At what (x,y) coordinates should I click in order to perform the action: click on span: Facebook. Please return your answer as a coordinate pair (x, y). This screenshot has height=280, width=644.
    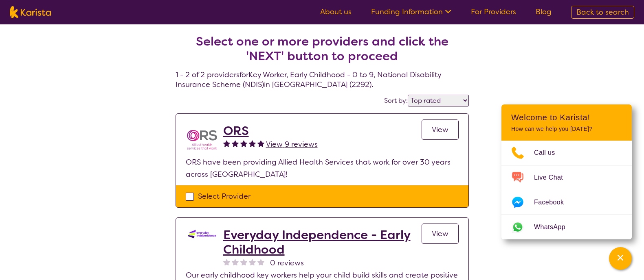
    Looking at the image, I should click on (553, 202).